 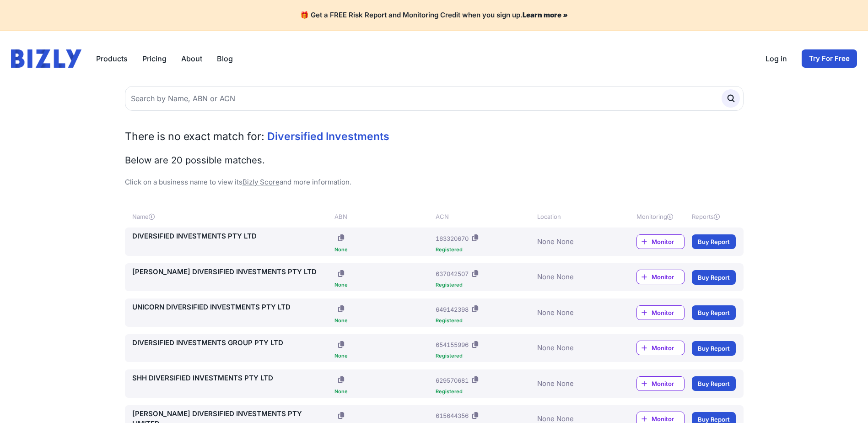 What do you see at coordinates (154, 58) in the screenshot?
I see `a: Pricing` at bounding box center [154, 58].